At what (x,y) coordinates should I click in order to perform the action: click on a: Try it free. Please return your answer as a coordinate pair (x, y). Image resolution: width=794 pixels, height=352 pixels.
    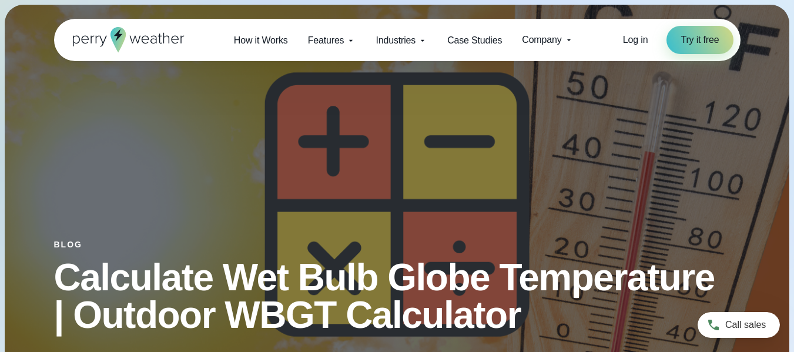
    Looking at the image, I should click on (699, 40).